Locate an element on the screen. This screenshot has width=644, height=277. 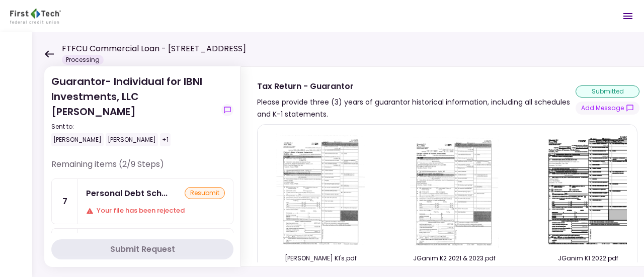
button: Open menu is located at coordinates (628, 16).